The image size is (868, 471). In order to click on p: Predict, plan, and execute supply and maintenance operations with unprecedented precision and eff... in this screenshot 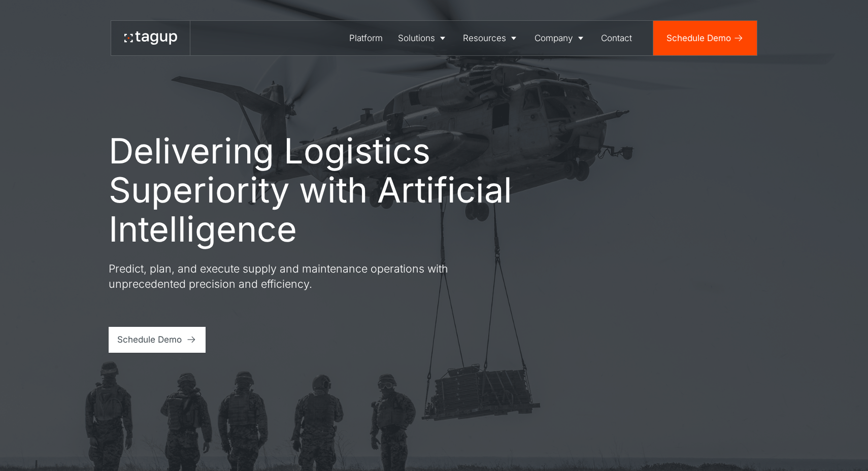, I will do `click(291, 277)`.